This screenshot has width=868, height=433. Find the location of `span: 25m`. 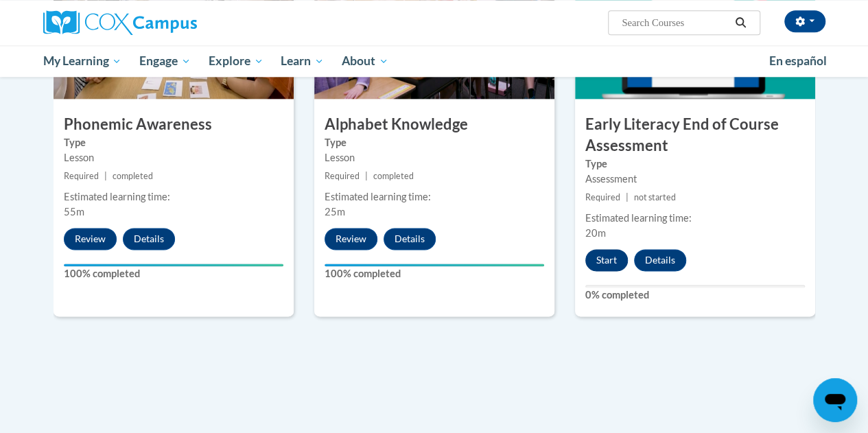

span: 25m is located at coordinates (335, 211).